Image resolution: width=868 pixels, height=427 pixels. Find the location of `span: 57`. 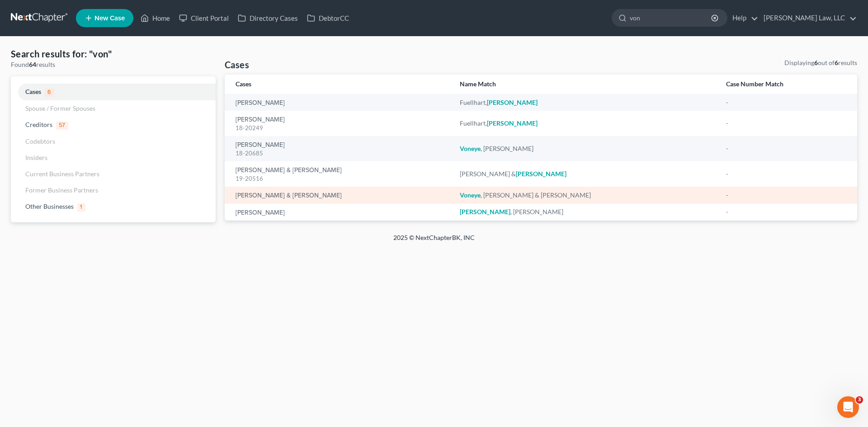

span: 57 is located at coordinates (62, 126).